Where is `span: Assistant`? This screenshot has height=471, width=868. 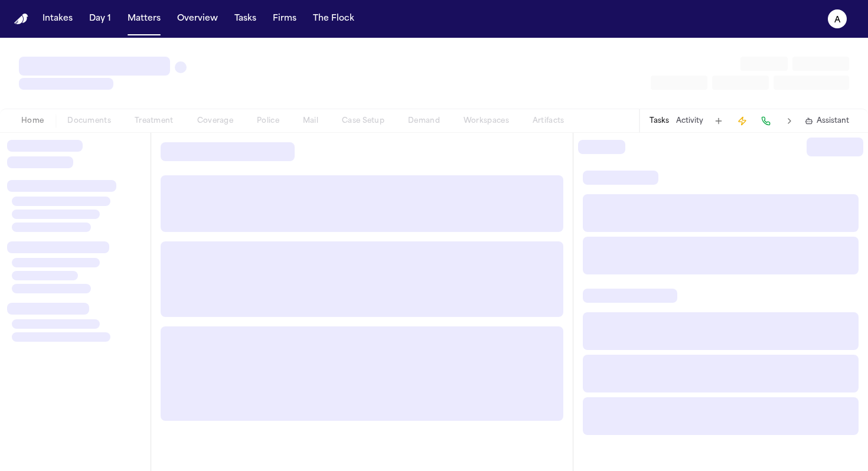 span: Assistant is located at coordinates (833, 121).